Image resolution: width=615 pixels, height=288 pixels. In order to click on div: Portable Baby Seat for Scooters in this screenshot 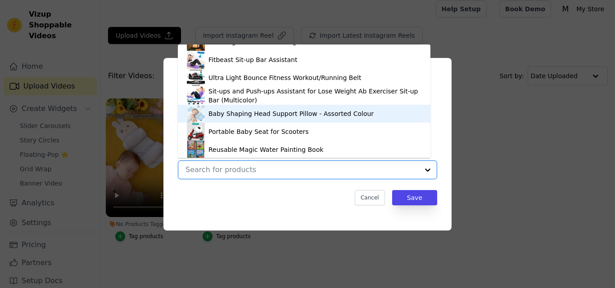, I will do `click(258, 132)`.